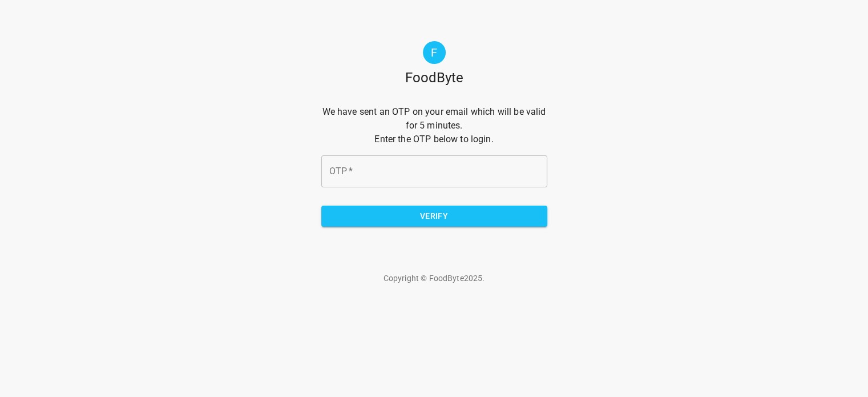 This screenshot has height=397, width=868. Describe the element at coordinates (435, 52) in the screenshot. I see `div: F` at that location.